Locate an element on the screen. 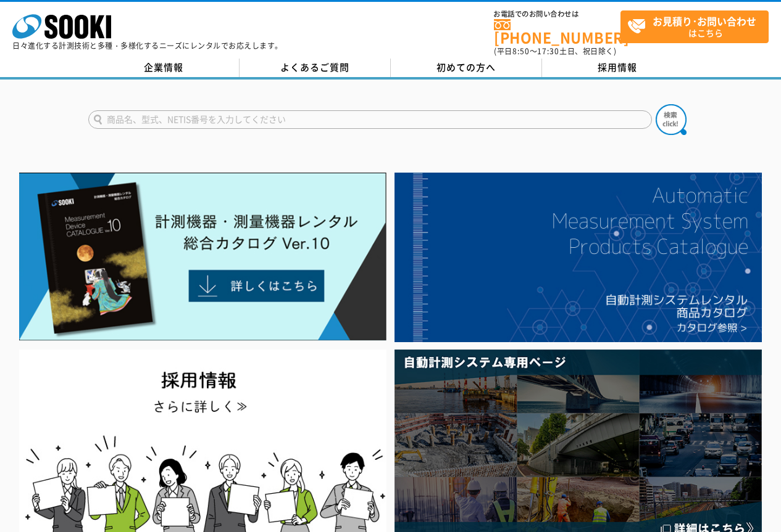 The image size is (781, 532). img: Catalog Ver10 is located at coordinates (203, 256).